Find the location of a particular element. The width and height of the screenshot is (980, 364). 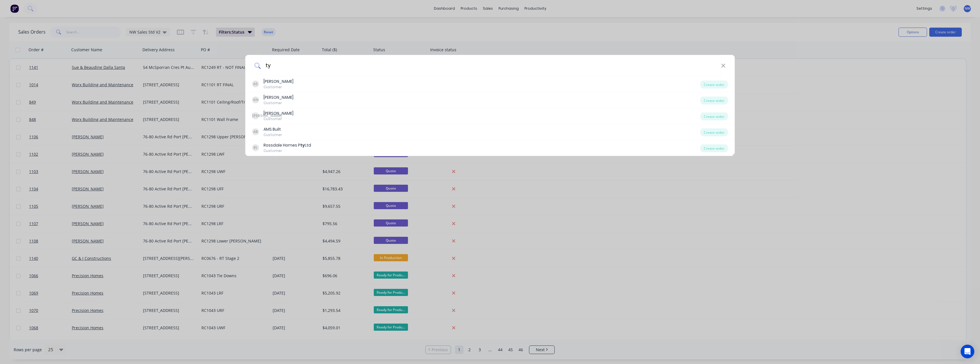

div: Rossdale Homes P Ltd is located at coordinates (287, 145).